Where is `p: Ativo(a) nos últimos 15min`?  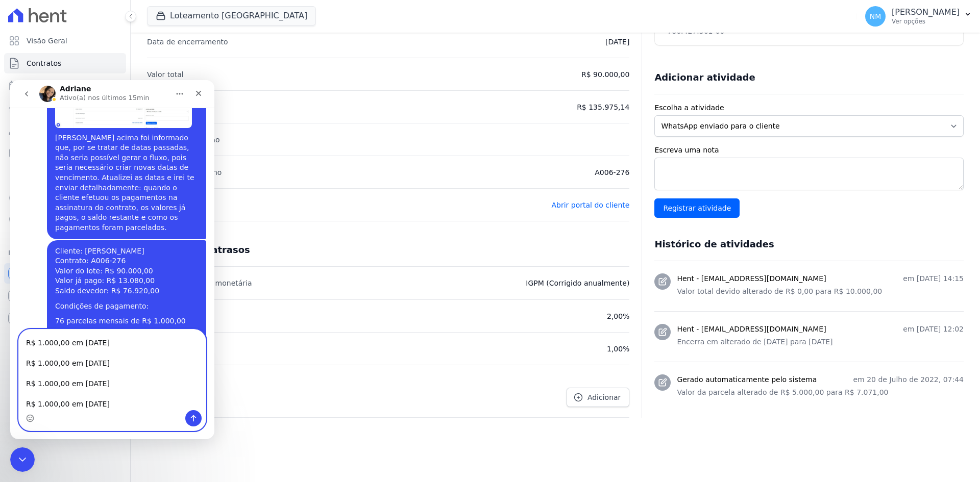 p: Ativo(a) nos últimos 15min is located at coordinates (95, 18).